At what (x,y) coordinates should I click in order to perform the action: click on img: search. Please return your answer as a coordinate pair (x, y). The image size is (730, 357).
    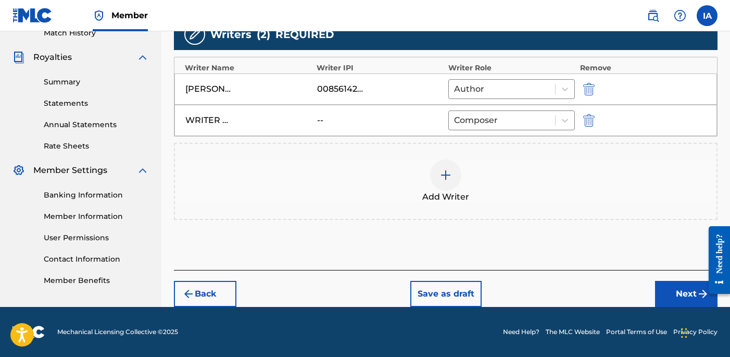
    Looking at the image, I should click on (653, 16).